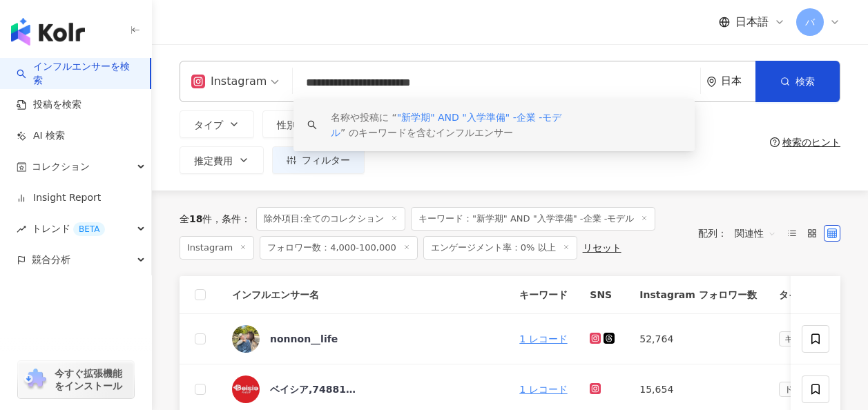 This screenshot has height=410, width=868. Describe the element at coordinates (22, 229) in the screenshot. I see `span: rise` at that location.